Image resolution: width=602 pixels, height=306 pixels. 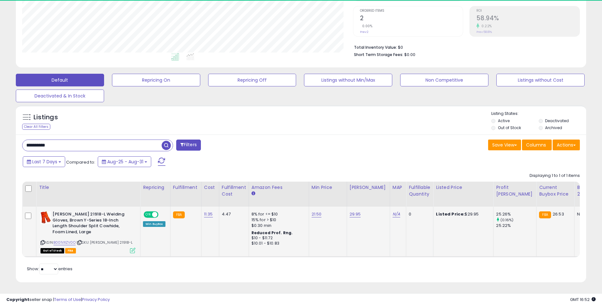 What do you see at coordinates (278, 226) in the screenshot?
I see `div: $0.30 min` at bounding box center [278, 226].